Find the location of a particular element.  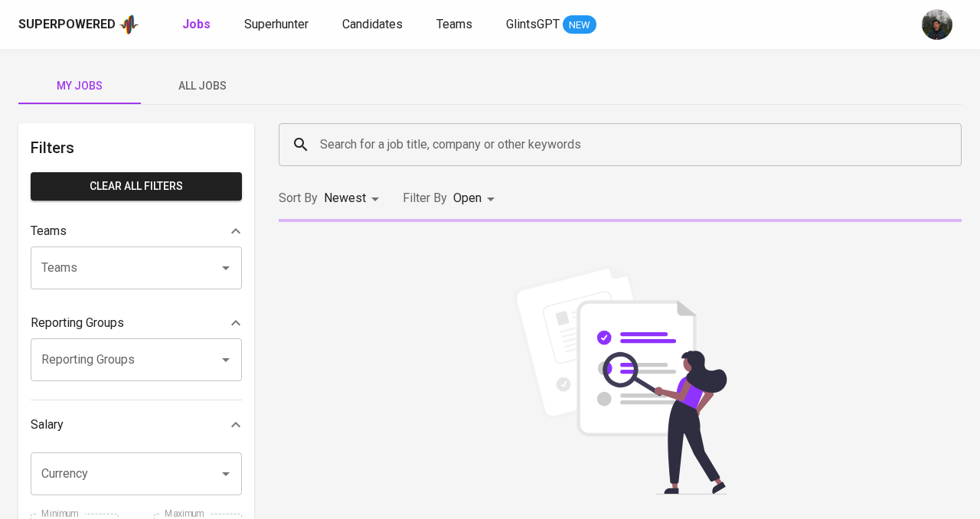

img: glenn@glints.com is located at coordinates (937, 24).